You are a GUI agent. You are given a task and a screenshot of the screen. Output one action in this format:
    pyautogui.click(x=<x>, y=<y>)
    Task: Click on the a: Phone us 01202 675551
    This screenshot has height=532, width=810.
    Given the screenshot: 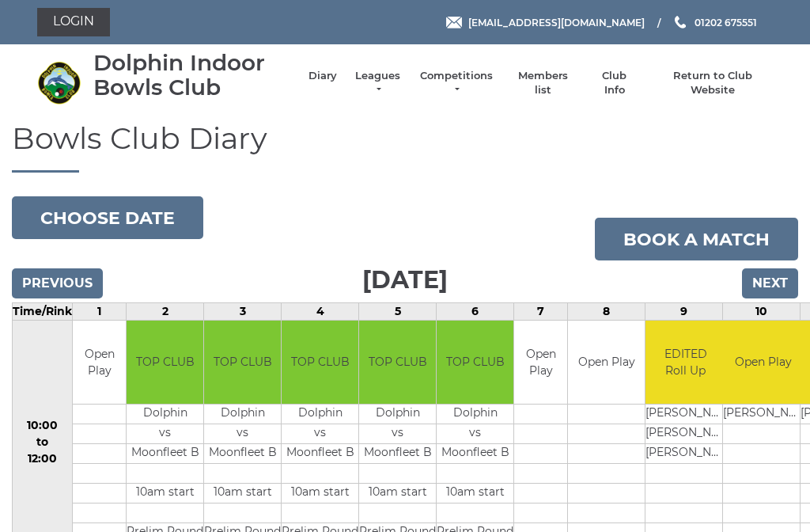 What is the action you would take?
    pyautogui.click(x=715, y=23)
    